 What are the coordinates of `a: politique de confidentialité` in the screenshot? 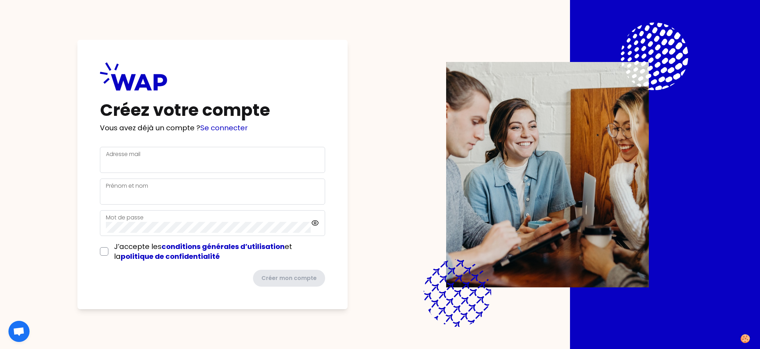 It's located at (170, 256).